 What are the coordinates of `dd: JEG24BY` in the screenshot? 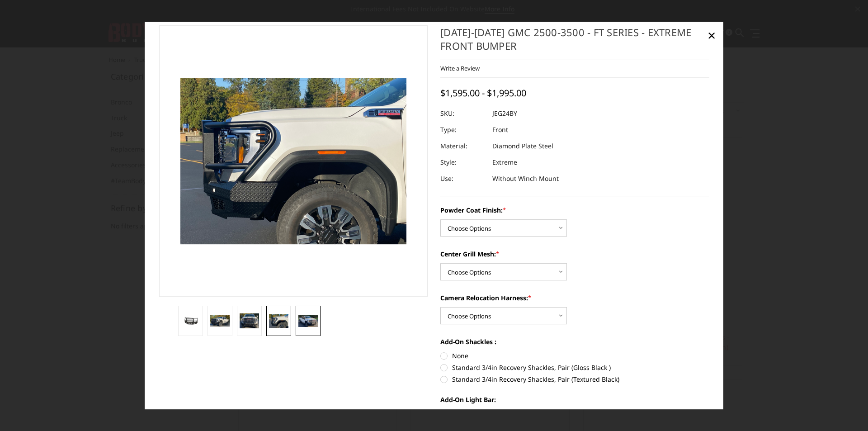 It's located at (505, 114).